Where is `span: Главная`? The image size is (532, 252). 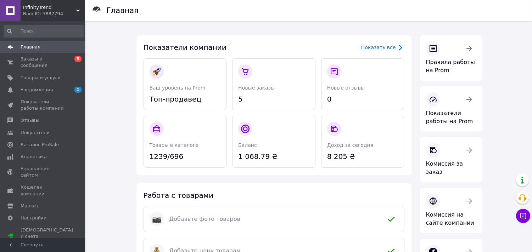 span: Главная is located at coordinates (30, 47).